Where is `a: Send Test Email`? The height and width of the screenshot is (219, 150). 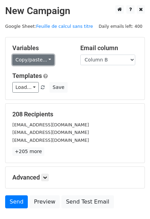
a: Send Test Email is located at coordinates (88, 202).